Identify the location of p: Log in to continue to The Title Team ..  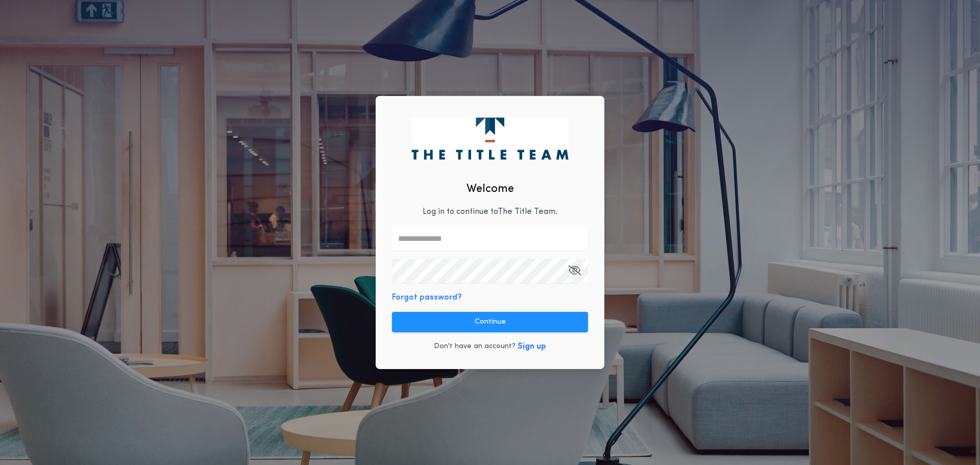
(490, 212).